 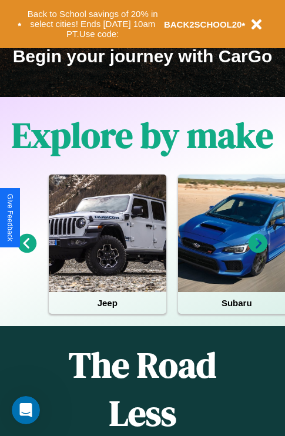 I want to click on b: BACK2SCHOOL20, so click(x=203, y=24).